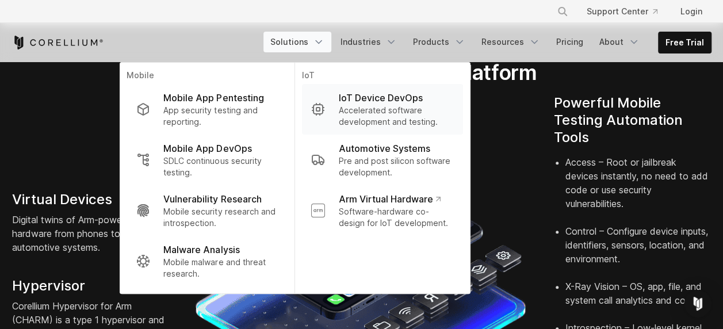 This screenshot has width=723, height=329. I want to click on p: Mobile App DevOps, so click(207, 148).